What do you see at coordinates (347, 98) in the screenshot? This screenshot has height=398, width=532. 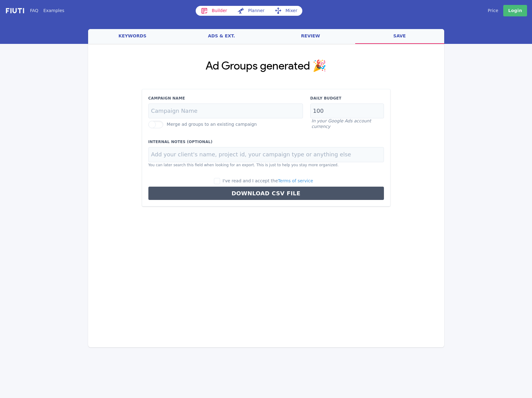 I see `label: Daily Budget` at bounding box center [347, 98].